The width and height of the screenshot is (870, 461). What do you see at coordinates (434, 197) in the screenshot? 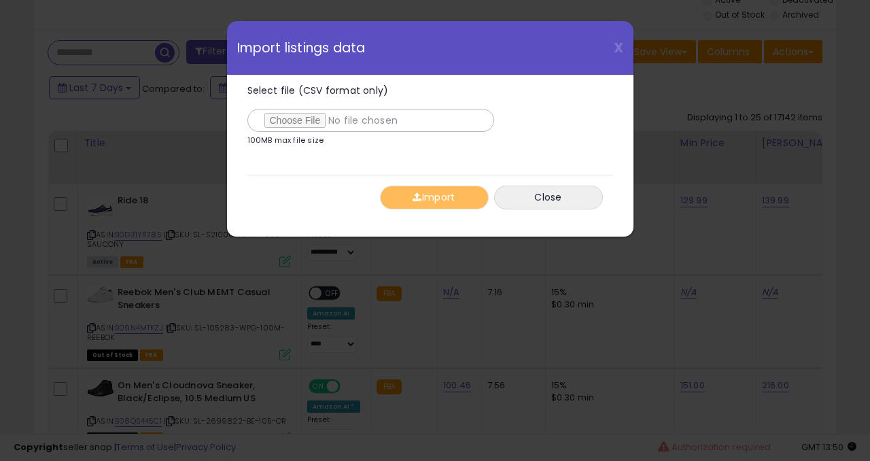
I see `button: Import` at bounding box center [434, 197].